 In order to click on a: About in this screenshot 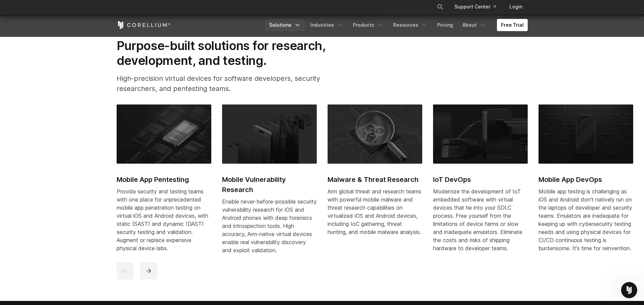, I will do `click(474, 25)`.